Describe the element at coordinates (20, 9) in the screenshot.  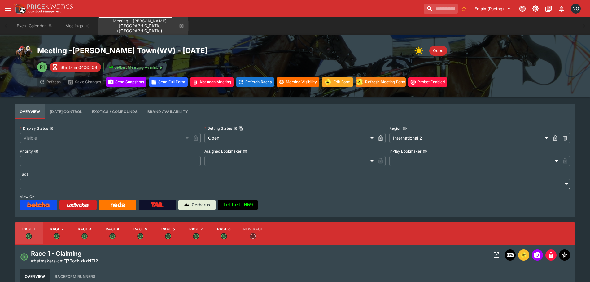
I see `img: PriceKinetics Logo` at that location.